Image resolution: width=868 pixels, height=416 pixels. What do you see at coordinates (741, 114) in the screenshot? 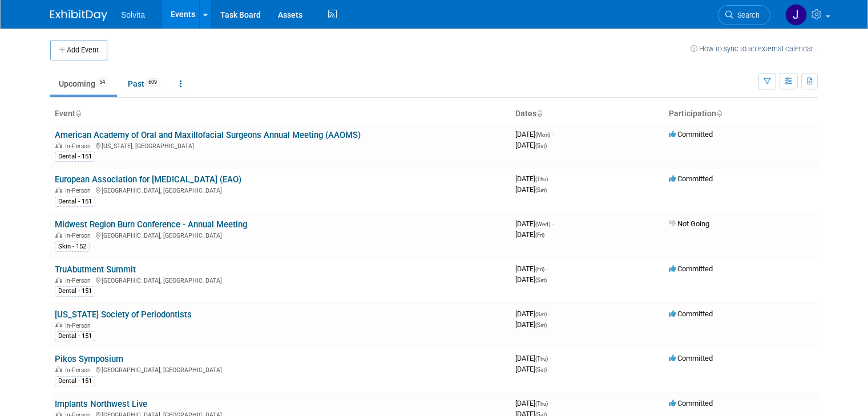
I see `th: Participation` at bounding box center [741, 114].